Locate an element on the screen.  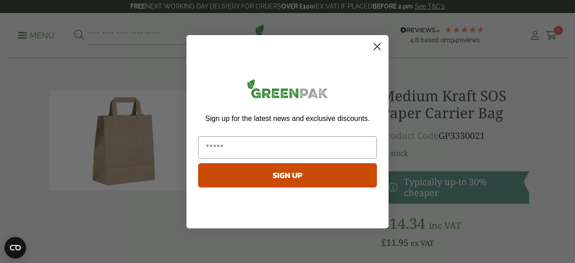
img: greenpak_logo is located at coordinates (287, 90).